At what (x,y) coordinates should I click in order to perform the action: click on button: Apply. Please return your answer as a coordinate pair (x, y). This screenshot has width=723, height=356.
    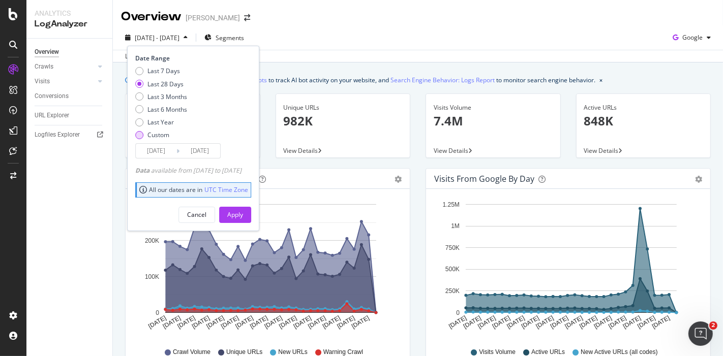
    Looking at the image, I should click on (235, 215).